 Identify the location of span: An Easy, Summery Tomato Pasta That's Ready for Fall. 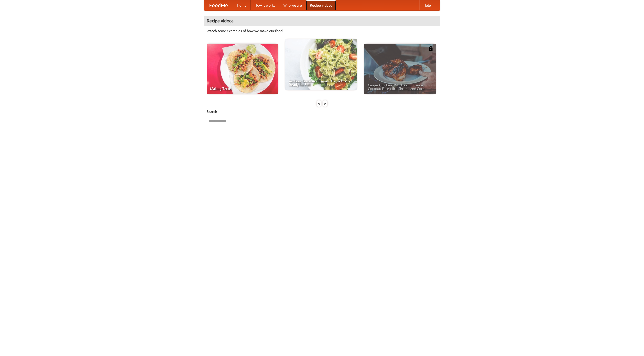
(321, 83).